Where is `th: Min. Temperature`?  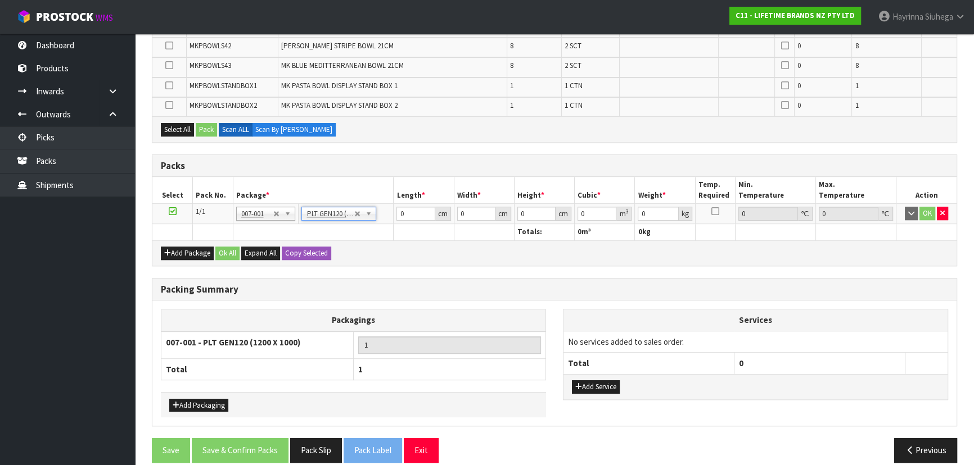
th: Min. Temperature is located at coordinates (775, 190).